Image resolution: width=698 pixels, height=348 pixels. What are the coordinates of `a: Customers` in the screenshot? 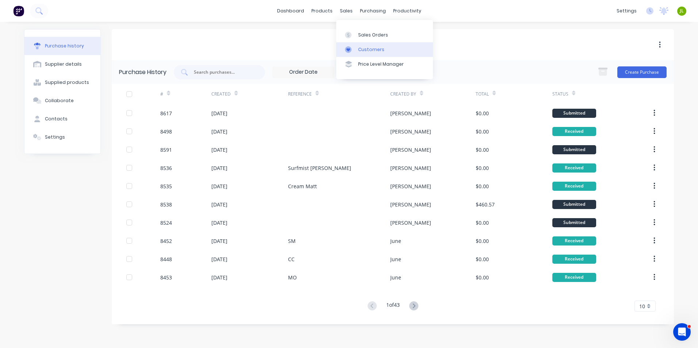 It's located at (384, 50).